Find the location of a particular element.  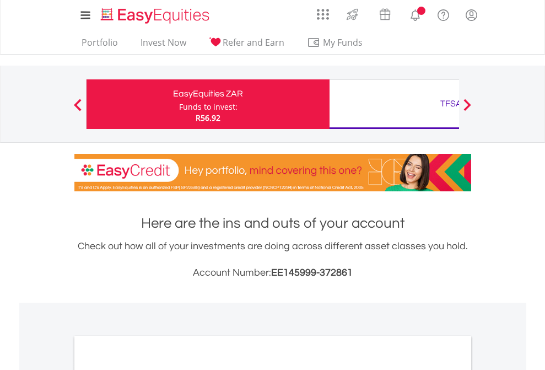

a: Portfolio is located at coordinates (100, 45).